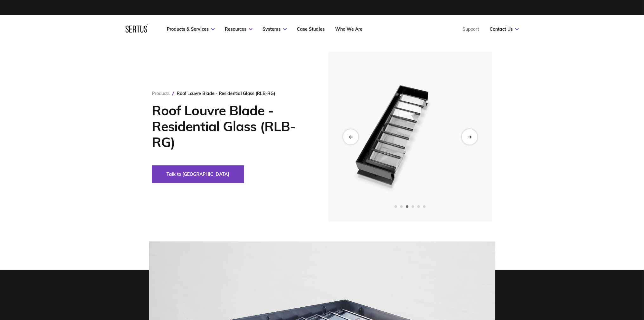 This screenshot has width=644, height=320. Describe the element at coordinates (239, 29) in the screenshot. I see `a: Resources` at that location.